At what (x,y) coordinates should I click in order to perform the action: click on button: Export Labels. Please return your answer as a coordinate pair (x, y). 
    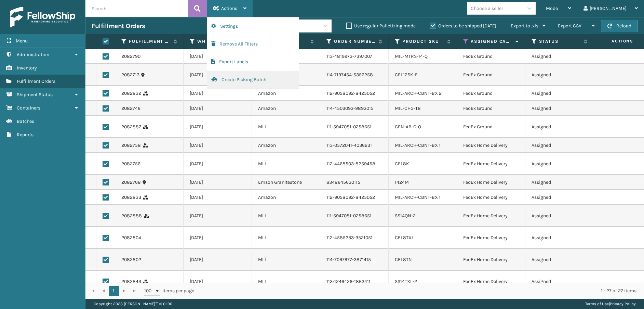
    Looking at the image, I should click on (253, 62).